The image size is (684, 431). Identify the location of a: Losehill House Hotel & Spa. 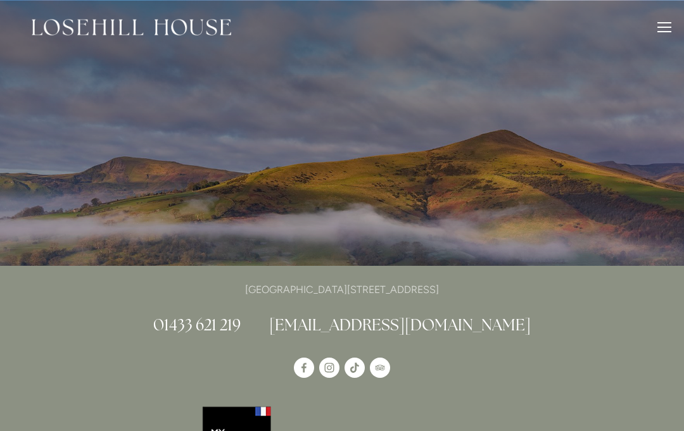
(304, 368).